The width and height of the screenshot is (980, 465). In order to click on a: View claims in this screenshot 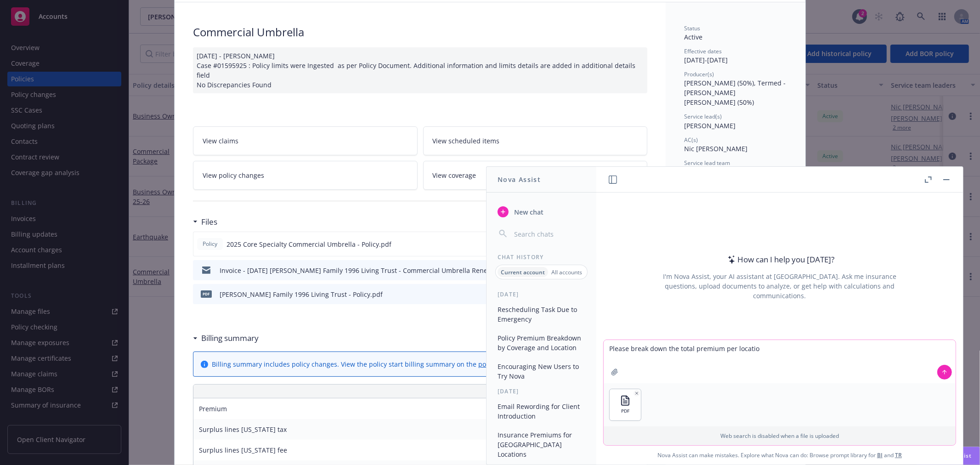, I will do `click(305, 141)`.